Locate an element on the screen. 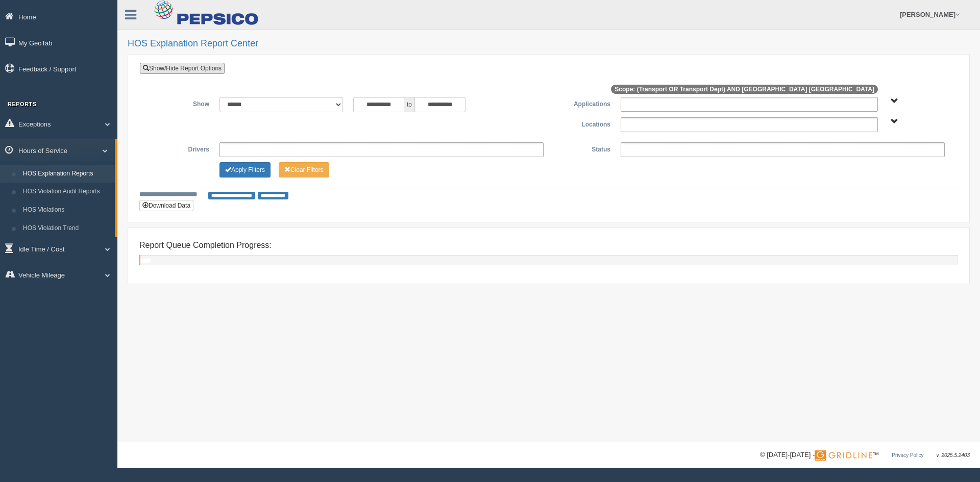 This screenshot has height=482, width=980. span: v. 2025.5.2403 is located at coordinates (953, 455).